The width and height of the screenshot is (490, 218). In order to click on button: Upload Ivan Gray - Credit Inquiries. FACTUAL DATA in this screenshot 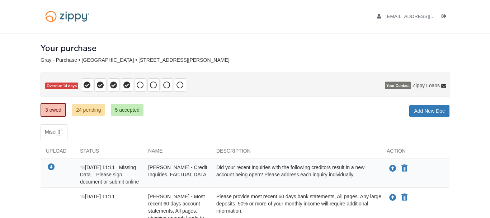, I will do `click(393, 168)`.